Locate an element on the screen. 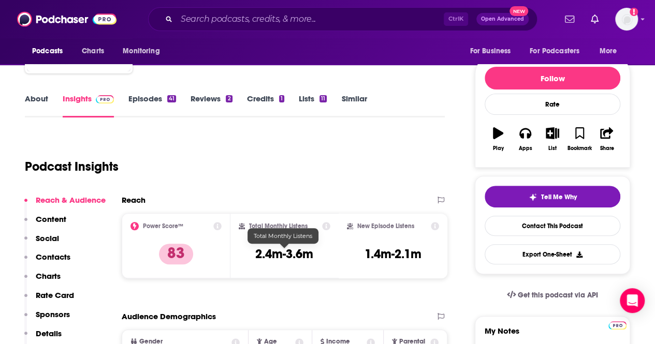 The height and width of the screenshot is (344, 655). span: More is located at coordinates (609, 51).